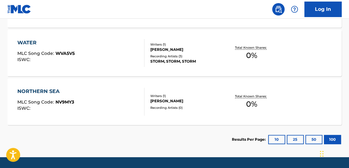  Describe the element at coordinates (46, 91) in the screenshot. I see `div: NORTHERN SEA` at that location.